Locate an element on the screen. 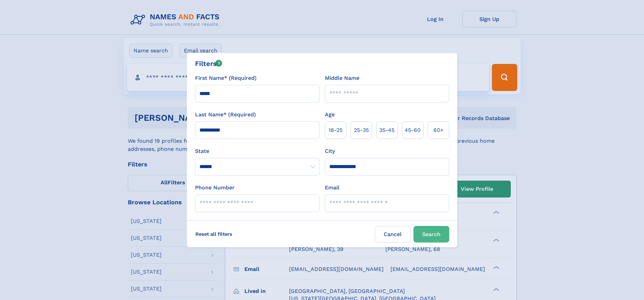 The image size is (644, 300). label: First Name* (Required) is located at coordinates (226, 78).